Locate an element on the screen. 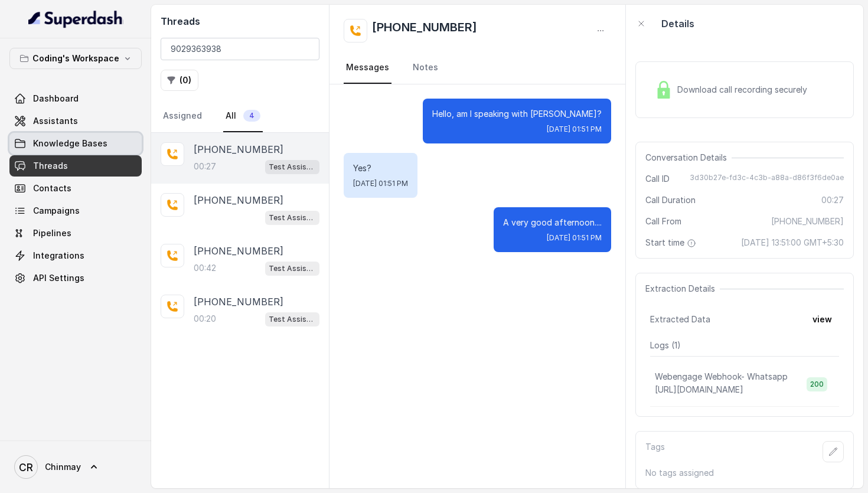 The width and height of the screenshot is (868, 493). a: Notes is located at coordinates (425, 68).